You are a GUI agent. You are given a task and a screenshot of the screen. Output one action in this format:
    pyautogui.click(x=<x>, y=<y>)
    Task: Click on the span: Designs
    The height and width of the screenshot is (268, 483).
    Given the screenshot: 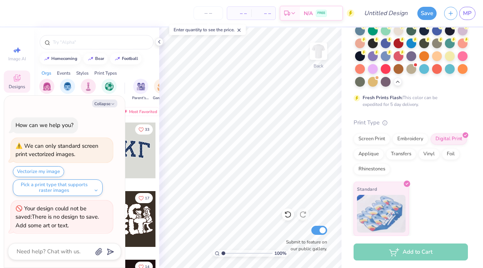 What is the action you would take?
    pyautogui.click(x=17, y=87)
    